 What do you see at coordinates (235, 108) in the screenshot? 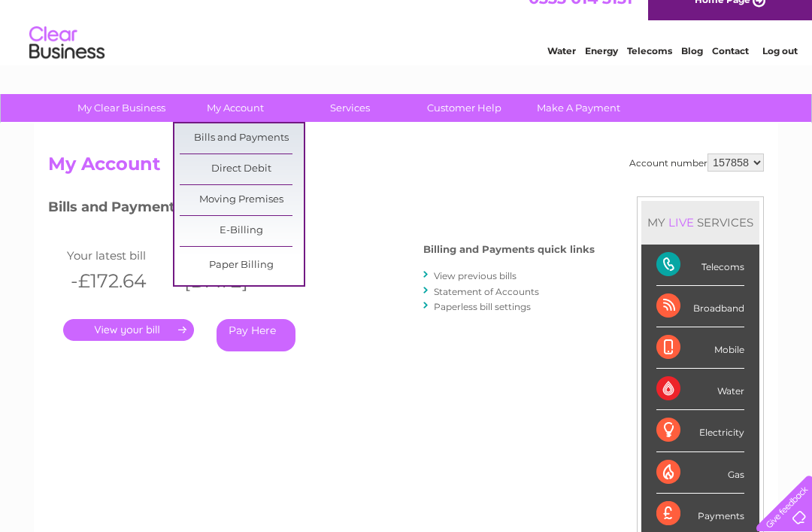
I see `a: My Account` at bounding box center [235, 108].